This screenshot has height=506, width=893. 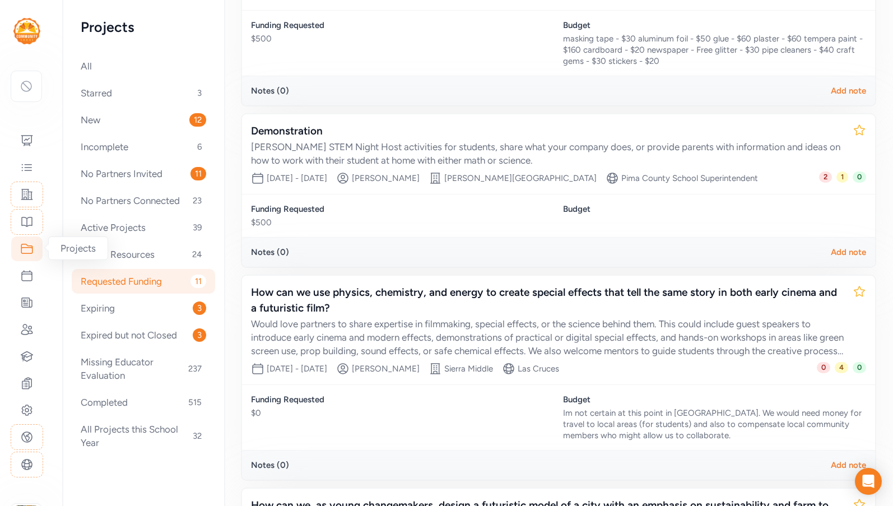 What do you see at coordinates (143, 281) in the screenshot?
I see `div: Requested Funding` at bounding box center [143, 281].